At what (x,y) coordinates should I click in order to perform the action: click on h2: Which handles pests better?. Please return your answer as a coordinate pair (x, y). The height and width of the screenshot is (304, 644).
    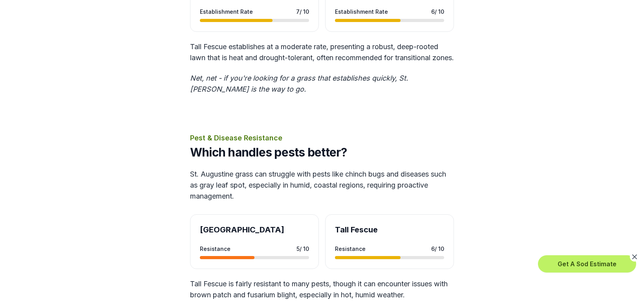
    Looking at the image, I should click on (322, 152).